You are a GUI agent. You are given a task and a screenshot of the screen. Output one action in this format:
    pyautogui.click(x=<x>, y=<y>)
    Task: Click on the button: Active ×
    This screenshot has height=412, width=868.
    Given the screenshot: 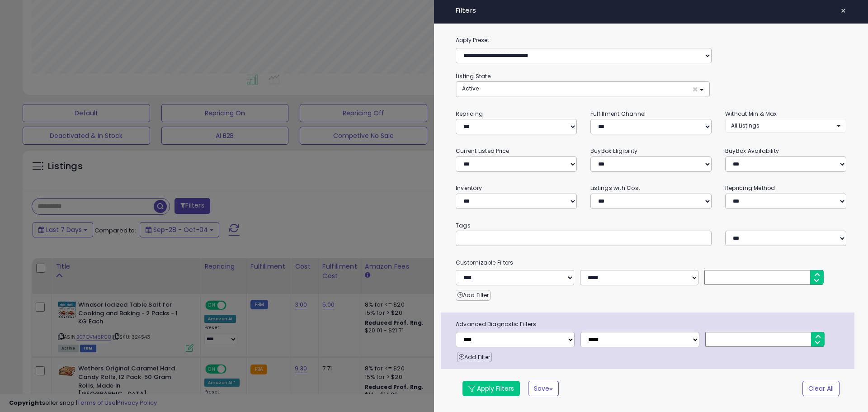 What is the action you would take?
    pyautogui.click(x=583, y=89)
    